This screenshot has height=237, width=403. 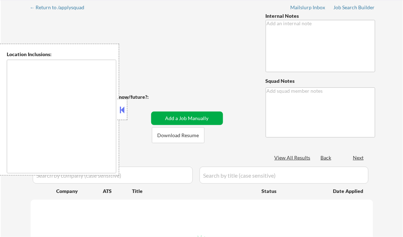 What do you see at coordinates (292, 191) in the screenshot?
I see `div: Status` at bounding box center [292, 191].